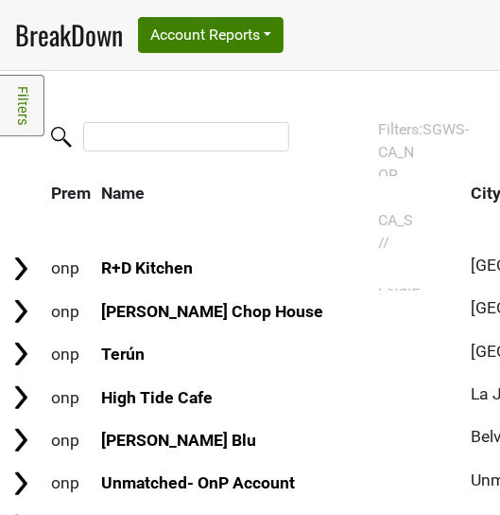 This screenshot has height=515, width=500. I want to click on span: Prem, so click(71, 193).